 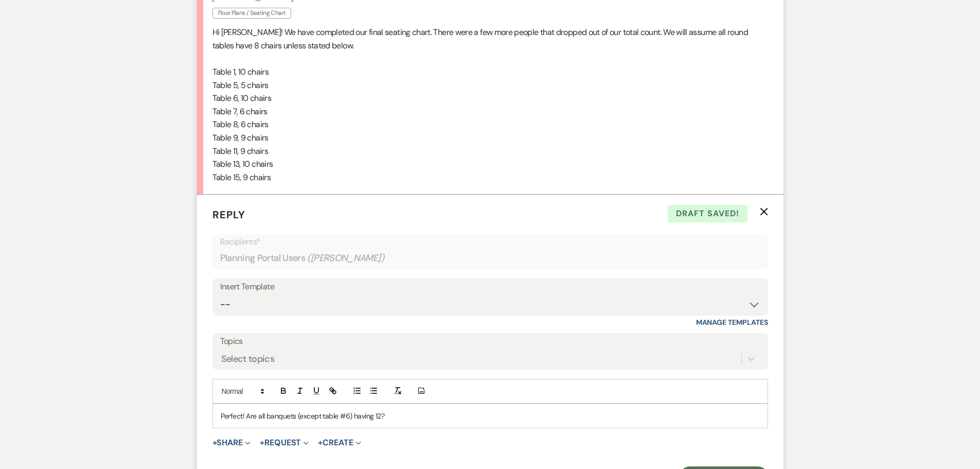 I want to click on div: Planning Portal Users, so click(x=490, y=258).